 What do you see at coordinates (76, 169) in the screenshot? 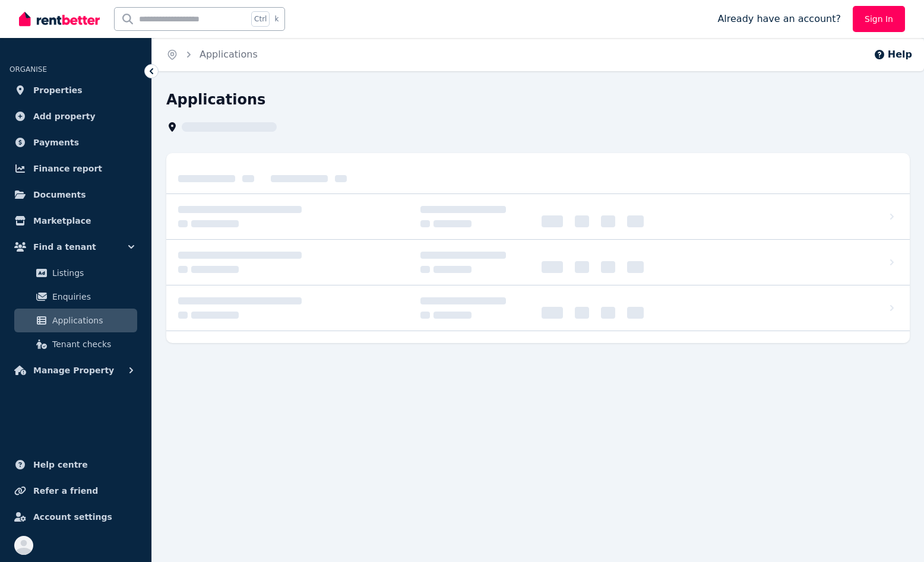
I see `a: Finance report` at bounding box center [76, 169].